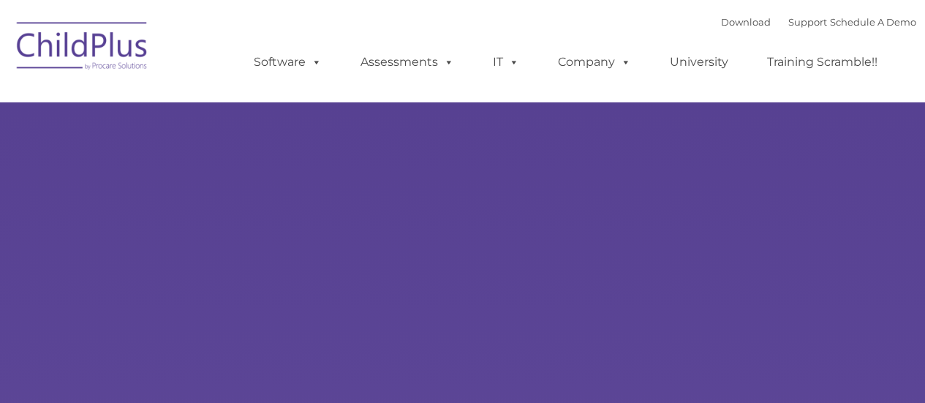 The height and width of the screenshot is (403, 925). Describe the element at coordinates (83, 48) in the screenshot. I see `img: ChildPlus by Procare Solutions` at that location.